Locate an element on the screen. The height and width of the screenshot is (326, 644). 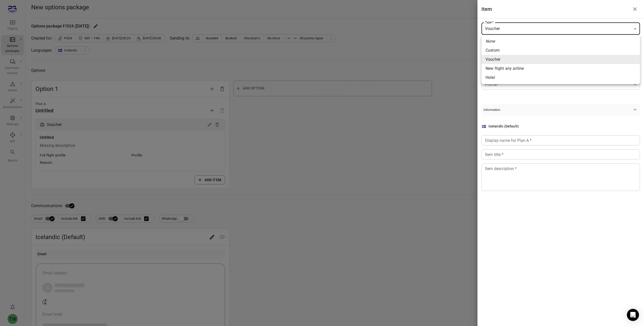
div: Open Intercom Messenger is located at coordinates (633, 315).